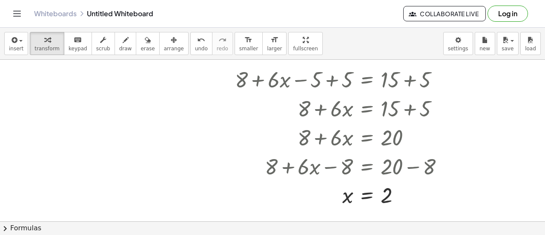 This screenshot has height=235, width=545. I want to click on span: undo, so click(202, 49).